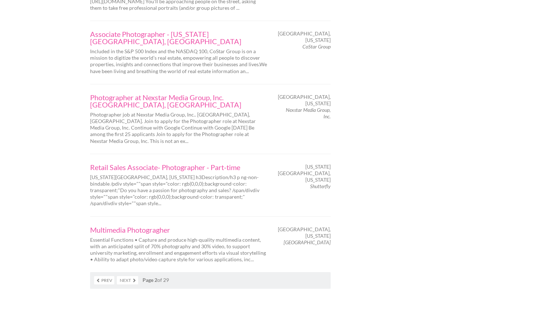 The height and width of the screenshot is (313, 547). Describe the element at coordinates (179, 167) in the screenshot. I see `a: Retail Sales Associate- Photographer - Part-time` at that location.